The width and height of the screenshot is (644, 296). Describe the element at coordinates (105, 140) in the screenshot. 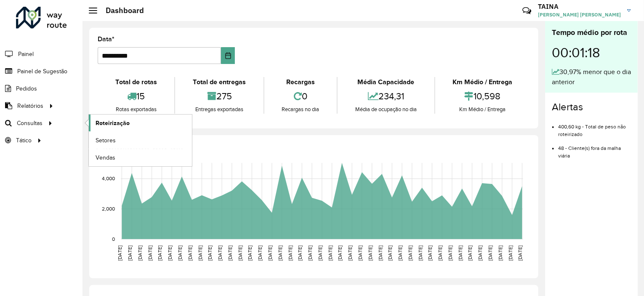

I see `span: Setores` at that location.